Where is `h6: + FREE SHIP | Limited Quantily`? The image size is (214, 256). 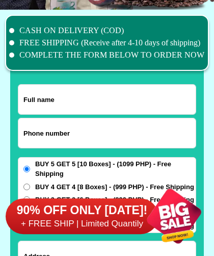 h6: + FREE SHIP | Limited Quantily is located at coordinates (82, 224).